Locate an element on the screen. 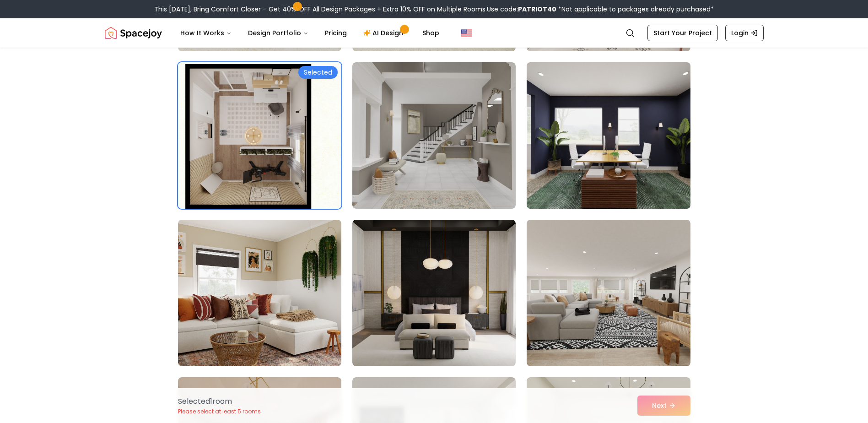  a: Spacejoy is located at coordinates (133, 33).